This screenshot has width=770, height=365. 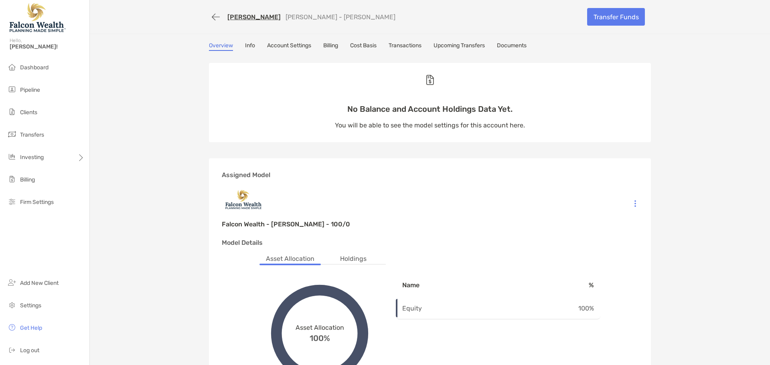 What do you see at coordinates (31, 328) in the screenshot?
I see `span: Get Help` at bounding box center [31, 328].